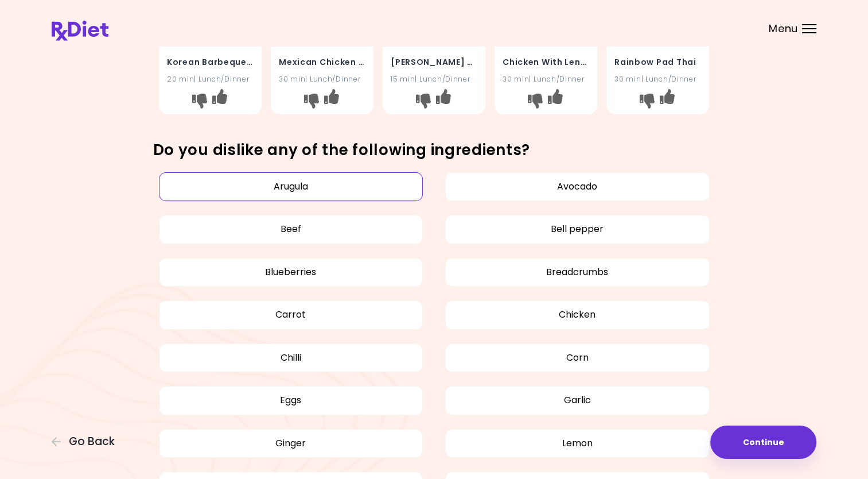 The image size is (868, 479). What do you see at coordinates (210, 62) in the screenshot?
I see `h4: Korean Barbeque Steak Salad` at bounding box center [210, 62].